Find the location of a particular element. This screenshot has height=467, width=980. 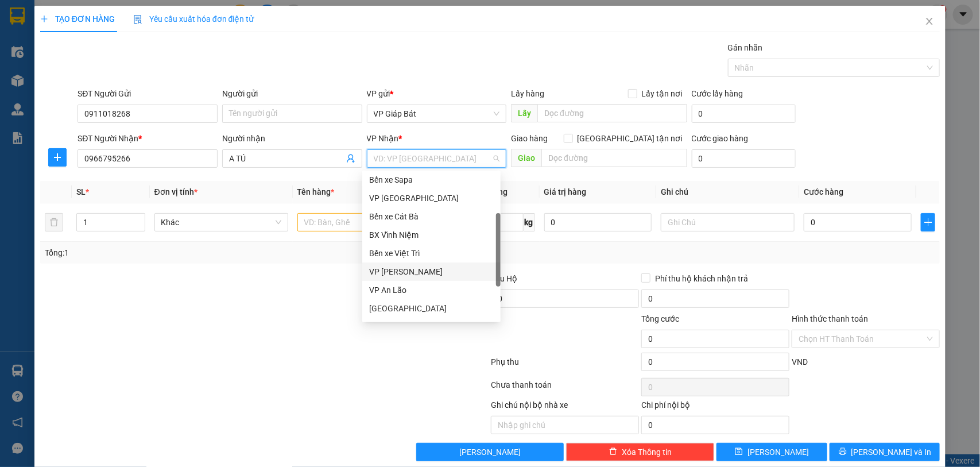

div: Bến xe Sapa is located at coordinates (431, 180).